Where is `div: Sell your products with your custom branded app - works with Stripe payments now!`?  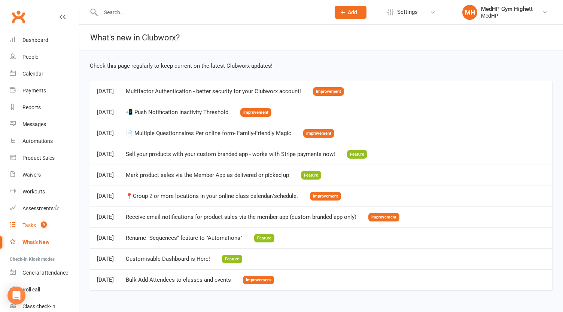
div: Sell your products with your custom branded app - works with Stripe payments now! is located at coordinates (230, 154).